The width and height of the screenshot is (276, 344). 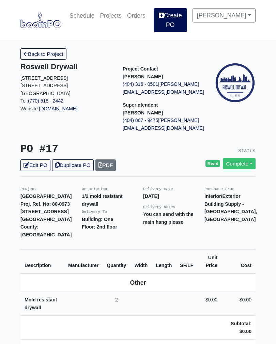 What do you see at coordinates (159, 207) in the screenshot?
I see `small: Delivery Notes` at bounding box center [159, 207].